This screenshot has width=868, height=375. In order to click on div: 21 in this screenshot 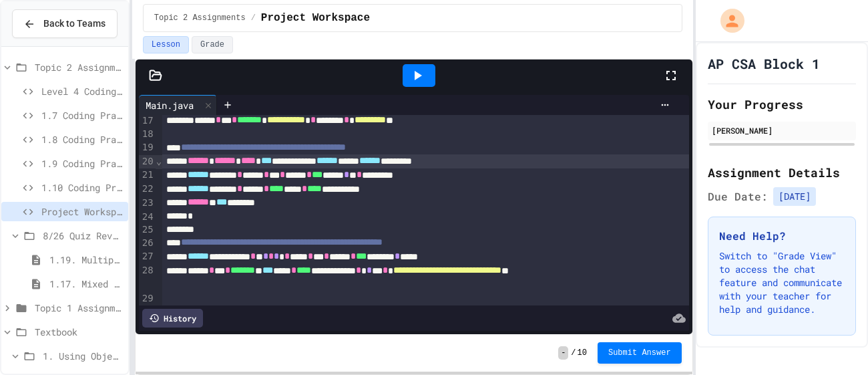, I will do `click(147, 175)`.